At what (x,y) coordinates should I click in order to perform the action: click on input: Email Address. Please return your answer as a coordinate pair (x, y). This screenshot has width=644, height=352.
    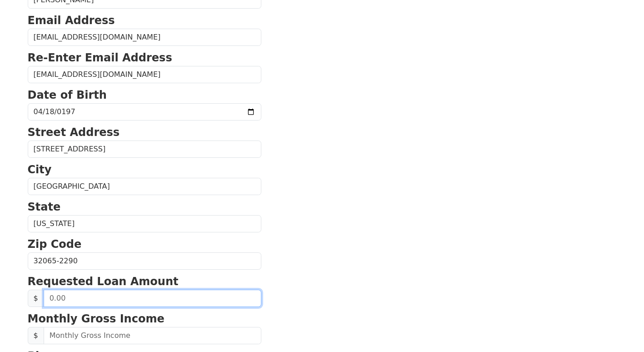
    Looking at the image, I should click on (145, 37).